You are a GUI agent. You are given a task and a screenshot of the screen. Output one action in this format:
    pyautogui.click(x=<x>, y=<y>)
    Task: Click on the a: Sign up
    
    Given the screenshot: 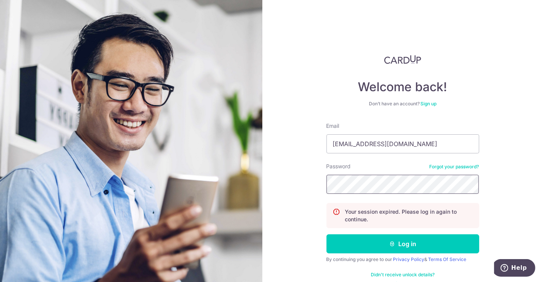 What is the action you would take?
    pyautogui.click(x=429, y=104)
    